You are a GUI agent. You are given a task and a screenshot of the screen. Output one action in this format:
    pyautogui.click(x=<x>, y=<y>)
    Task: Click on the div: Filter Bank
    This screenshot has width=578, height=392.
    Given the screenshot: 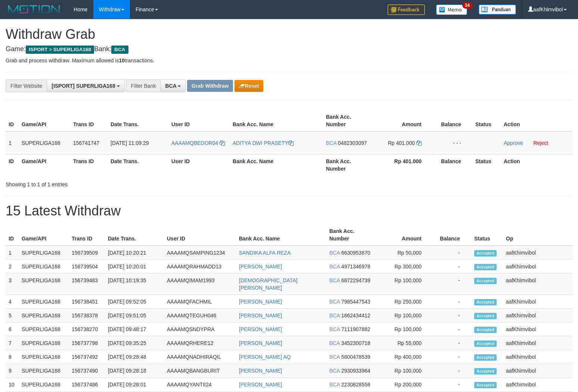 What is the action you would take?
    pyautogui.click(x=143, y=86)
    